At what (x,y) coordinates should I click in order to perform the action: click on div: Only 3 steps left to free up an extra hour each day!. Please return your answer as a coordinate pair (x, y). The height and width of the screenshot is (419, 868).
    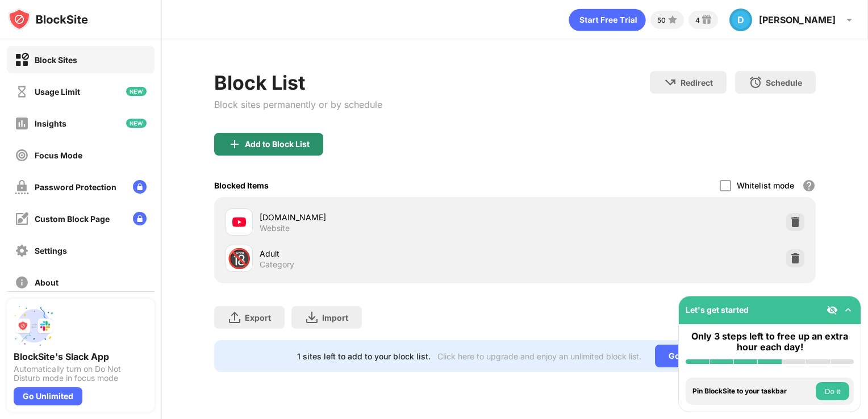
    Looking at the image, I should click on (770, 342).